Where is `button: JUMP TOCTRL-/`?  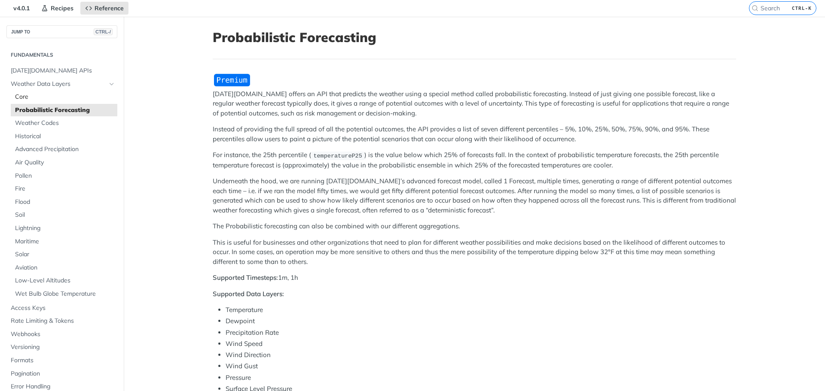 button: JUMP TOCTRL-/ is located at coordinates (62, 32).